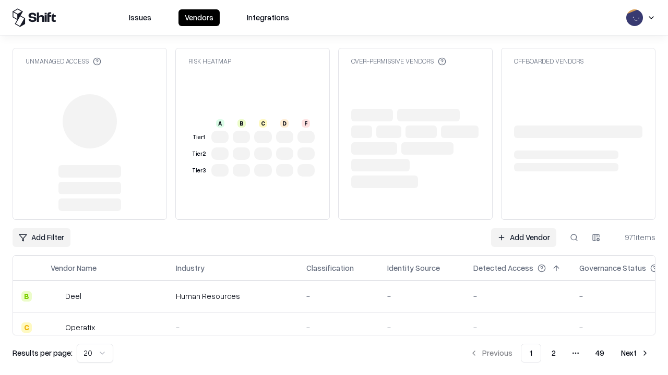  What do you see at coordinates (41, 238) in the screenshot?
I see `button: Add Filter` at bounding box center [41, 238].